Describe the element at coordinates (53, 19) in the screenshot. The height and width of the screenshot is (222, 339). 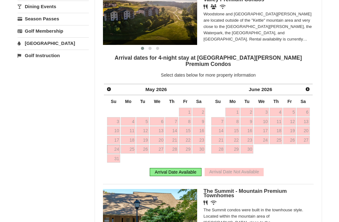
I see `a: Season Passes` at that location.